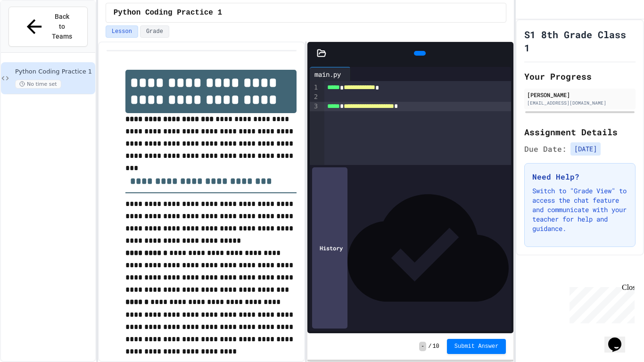 Image resolution: width=644 pixels, height=362 pixels. Describe the element at coordinates (315, 106) in the screenshot. I see `div: 3` at that location.